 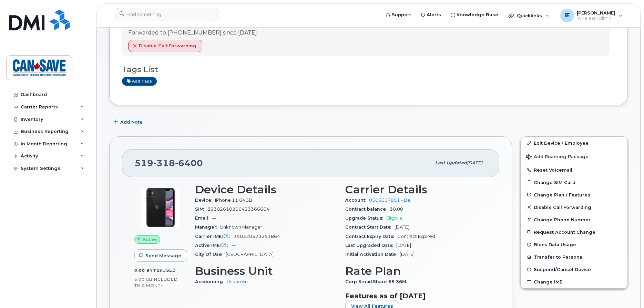 I want to click on span: City Of Use, so click(x=210, y=254).